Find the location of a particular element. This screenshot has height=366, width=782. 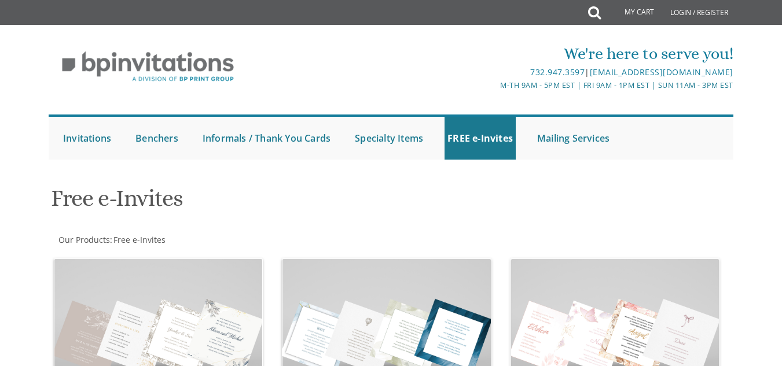

a: Benchers is located at coordinates (157, 138).